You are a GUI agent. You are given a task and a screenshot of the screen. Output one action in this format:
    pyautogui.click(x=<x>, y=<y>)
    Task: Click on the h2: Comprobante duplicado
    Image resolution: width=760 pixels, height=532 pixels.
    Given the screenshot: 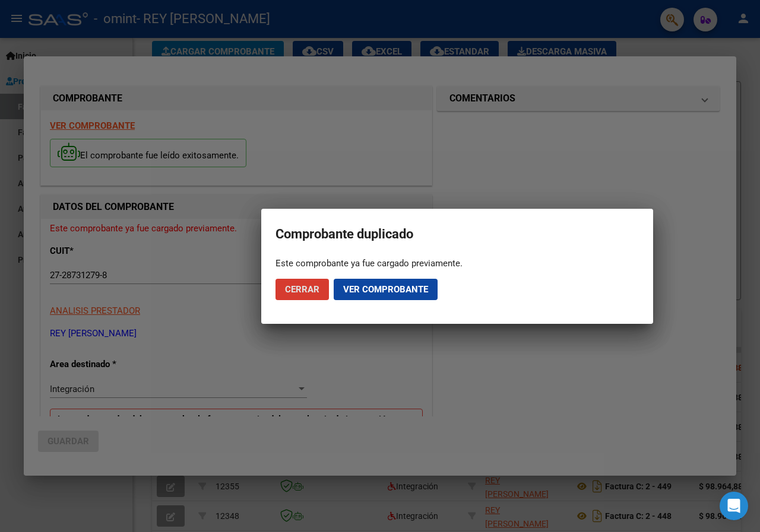 What is the action you would take?
    pyautogui.click(x=457, y=235)
    